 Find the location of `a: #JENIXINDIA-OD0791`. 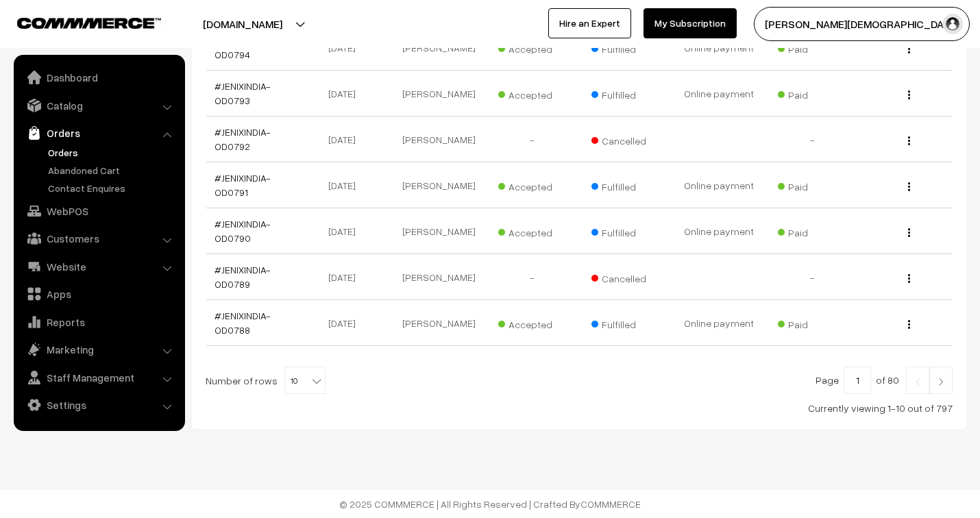

a: #JENIXINDIA-OD0791 is located at coordinates (243, 185).